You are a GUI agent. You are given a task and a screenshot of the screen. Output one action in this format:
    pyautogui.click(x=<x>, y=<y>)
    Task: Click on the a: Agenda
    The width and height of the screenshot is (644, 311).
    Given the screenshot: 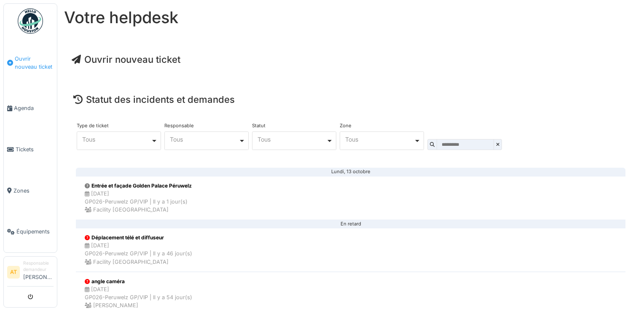 What is the action you would take?
    pyautogui.click(x=30, y=109)
    